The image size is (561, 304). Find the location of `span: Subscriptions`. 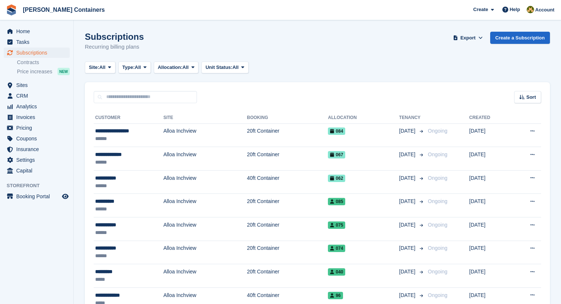

span: Subscriptions is located at coordinates (38, 53).